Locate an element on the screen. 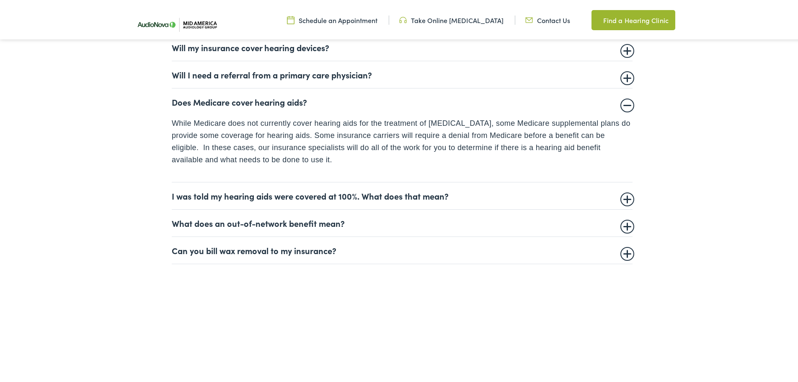  summary: Will my insurance cover hearing devices? is located at coordinates (402, 46).